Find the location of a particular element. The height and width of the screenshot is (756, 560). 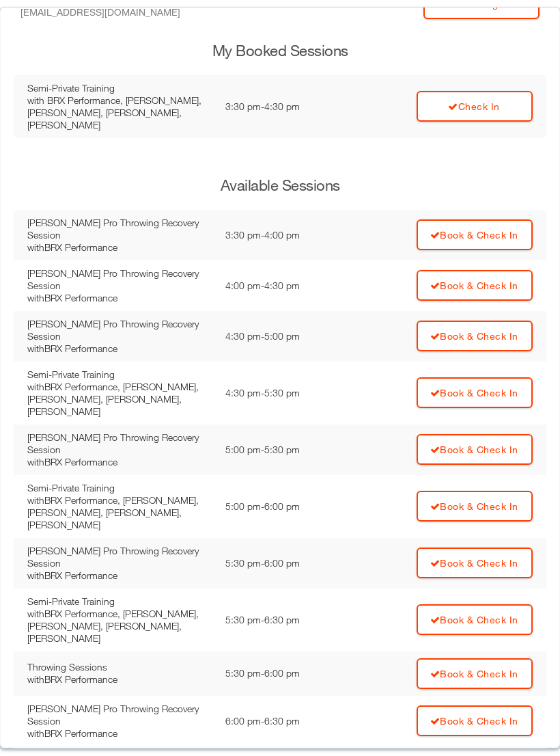

td: 3:30 pm - 4:30 pm is located at coordinates (283, 107).